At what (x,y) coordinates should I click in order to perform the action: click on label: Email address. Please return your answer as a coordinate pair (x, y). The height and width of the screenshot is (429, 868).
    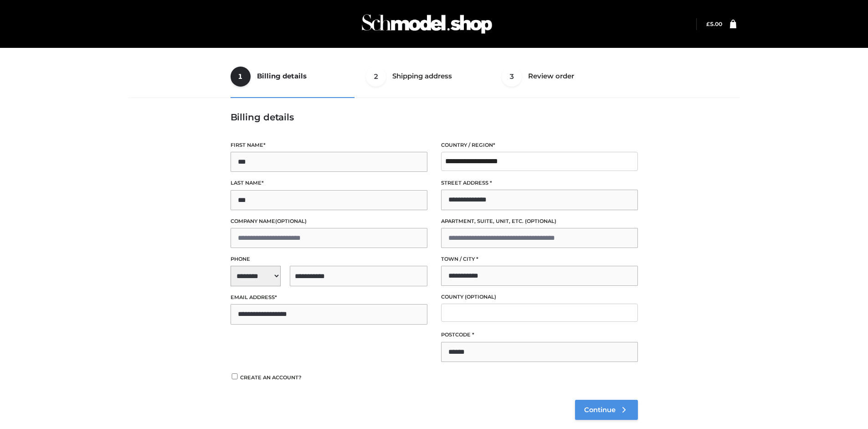
    Looking at the image, I should click on (329, 297).